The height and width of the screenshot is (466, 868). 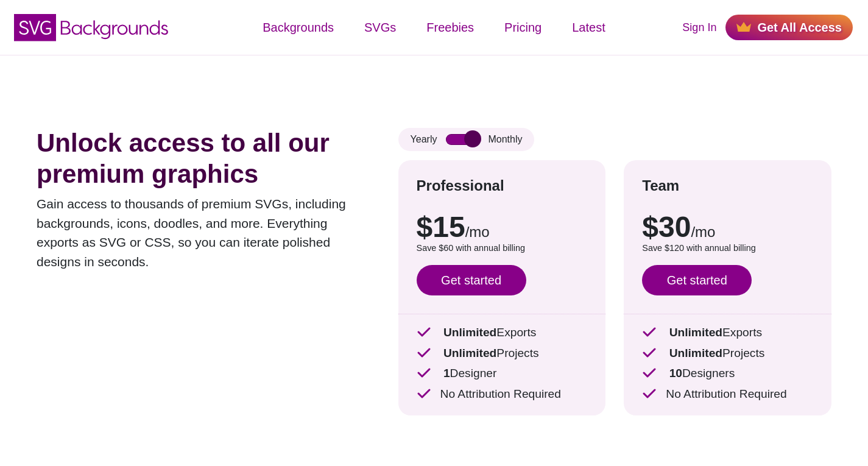 I want to click on p: Designers, so click(x=728, y=373).